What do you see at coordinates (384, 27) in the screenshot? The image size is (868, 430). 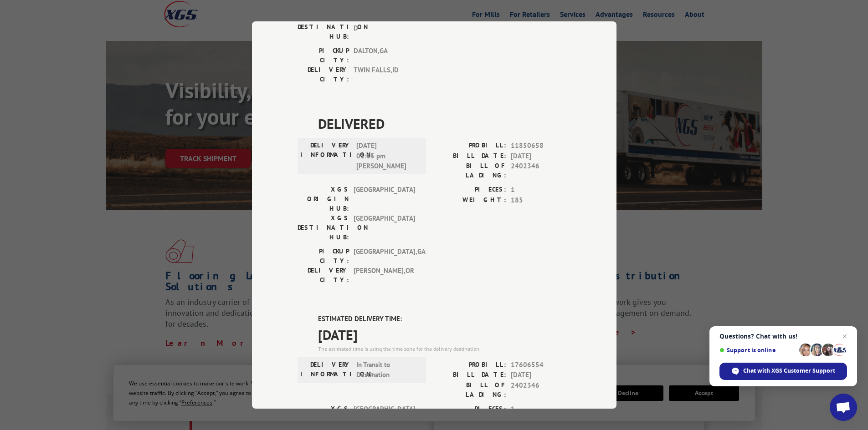 I see `span: BOI - DIAMOND LINE D` at bounding box center [384, 27].